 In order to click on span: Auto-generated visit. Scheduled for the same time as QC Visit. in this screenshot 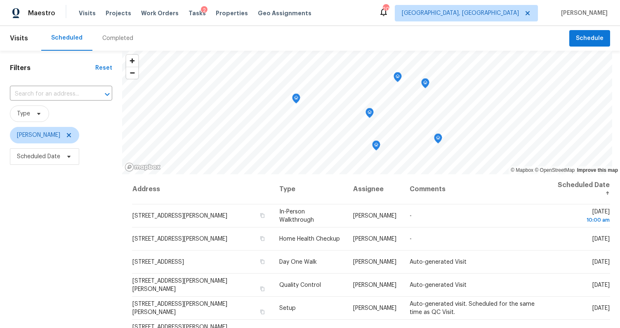, I will do `click(472, 308)`.